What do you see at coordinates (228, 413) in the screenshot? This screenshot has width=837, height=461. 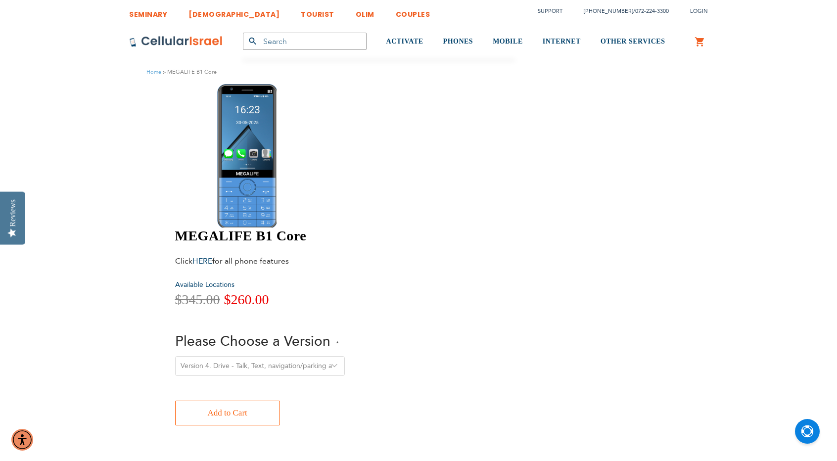 I see `span: Add to Cart` at bounding box center [228, 413].